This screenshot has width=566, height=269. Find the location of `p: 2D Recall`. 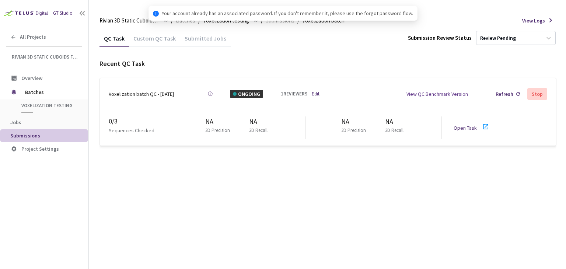

p: 2D Recall is located at coordinates (394, 130).